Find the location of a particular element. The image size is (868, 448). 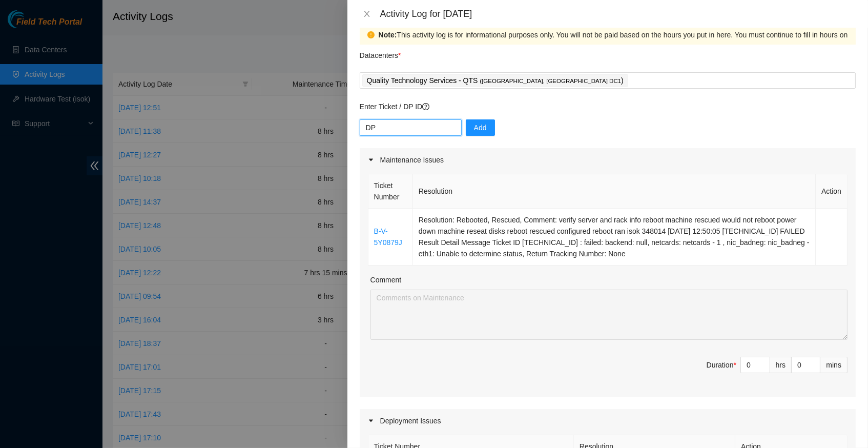

span: exclamation-circle is located at coordinates (371, 35).